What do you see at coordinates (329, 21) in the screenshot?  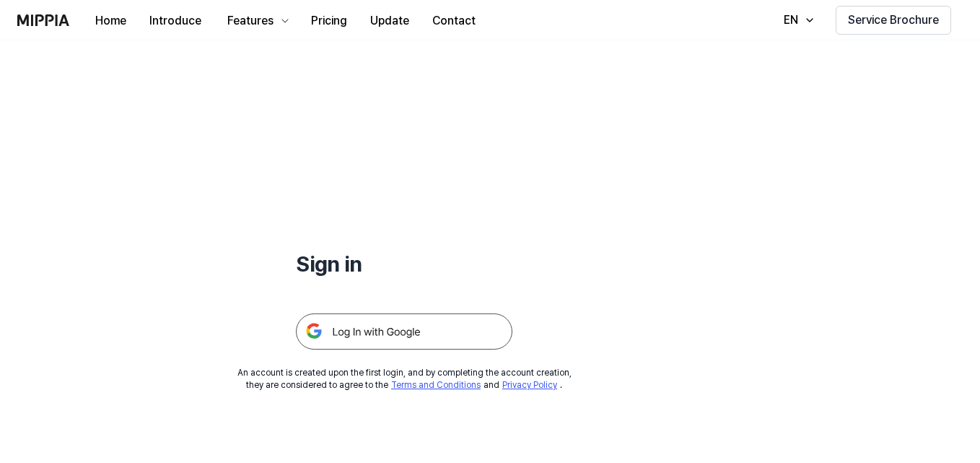 I see `button: Pricing` at bounding box center [329, 21].